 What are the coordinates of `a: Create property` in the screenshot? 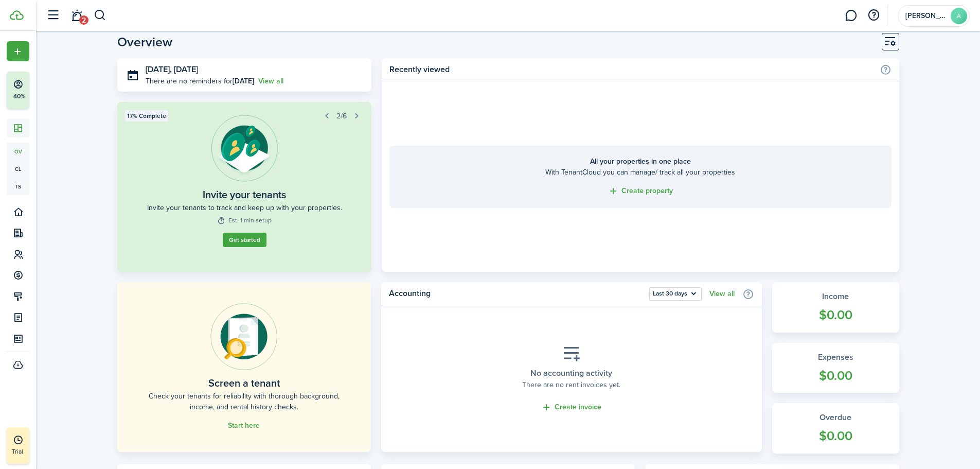 It's located at (641, 191).